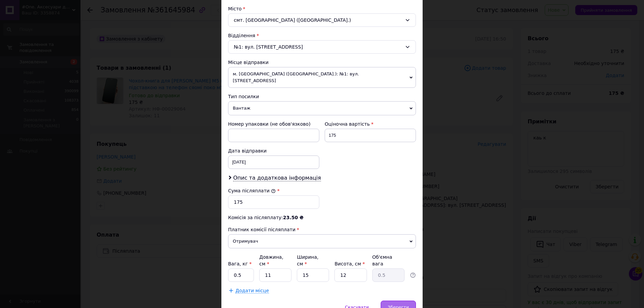  I want to click on div: Номер упаковки (не обов'язково), so click(274, 124).